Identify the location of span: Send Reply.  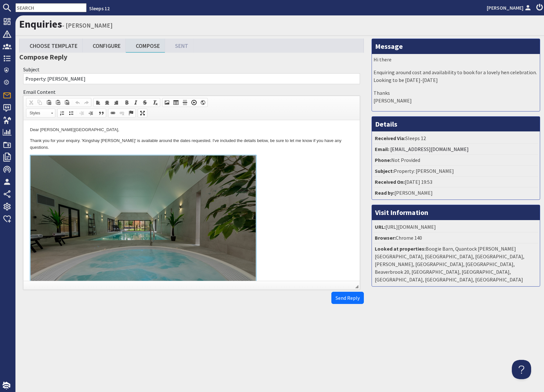
(348, 298).